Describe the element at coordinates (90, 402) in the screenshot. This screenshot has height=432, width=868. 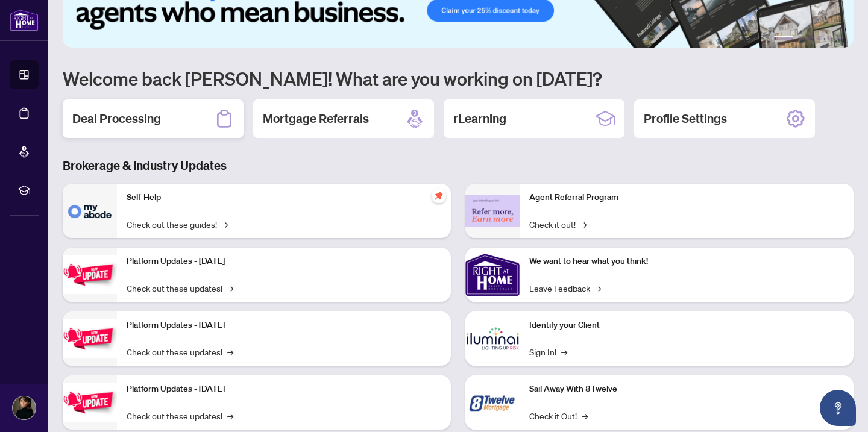
I see `img: Platform Updates - June 23, 2025` at that location.